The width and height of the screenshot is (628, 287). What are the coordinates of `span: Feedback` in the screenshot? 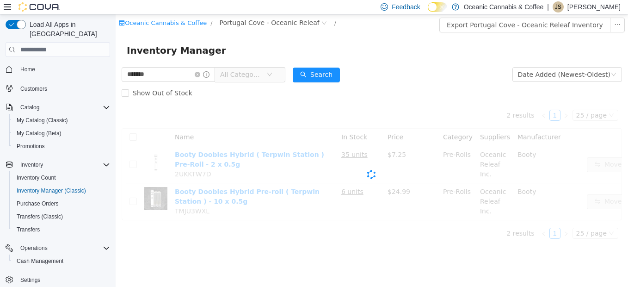 It's located at (405, 7).